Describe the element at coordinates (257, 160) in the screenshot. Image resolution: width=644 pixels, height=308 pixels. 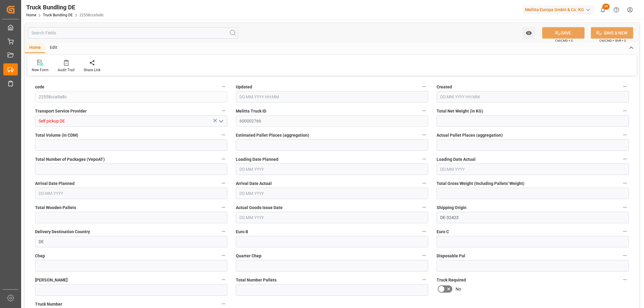
I see `span: Loading Date Planned` at that location.